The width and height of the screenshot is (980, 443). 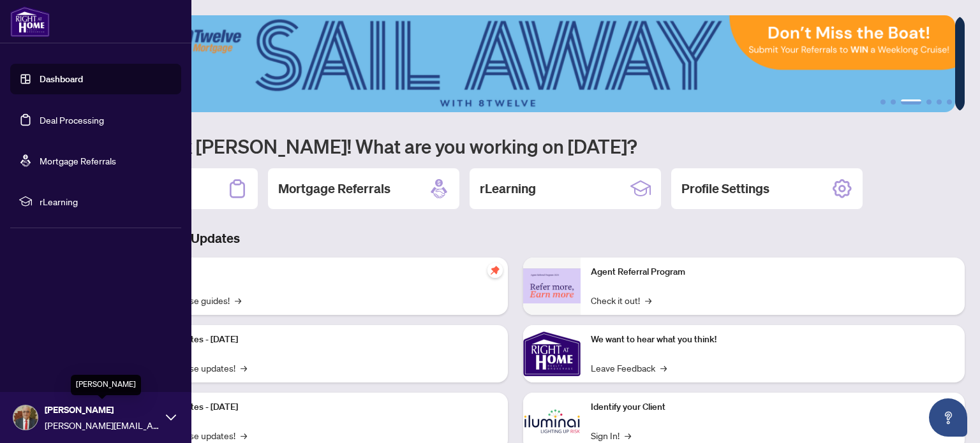 I want to click on h2: Mortgage Referrals, so click(x=334, y=189).